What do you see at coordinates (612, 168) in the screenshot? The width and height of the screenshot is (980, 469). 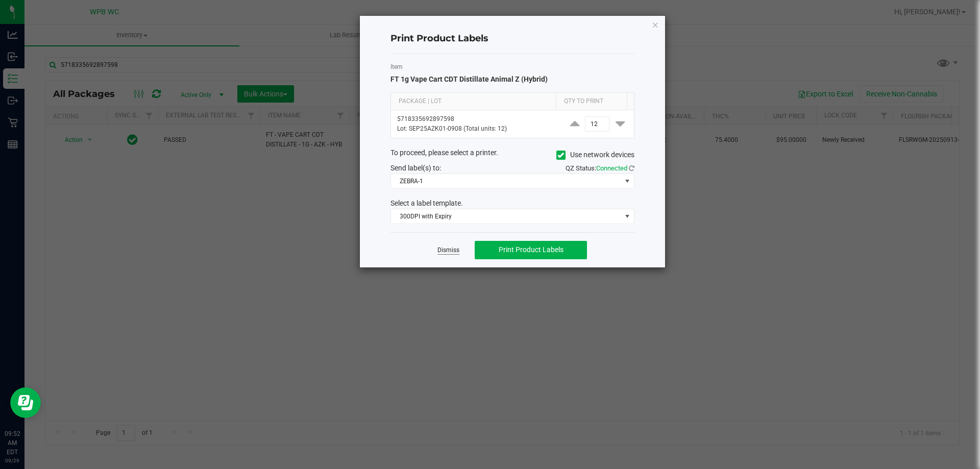 I see `span: Connected` at bounding box center [612, 168].